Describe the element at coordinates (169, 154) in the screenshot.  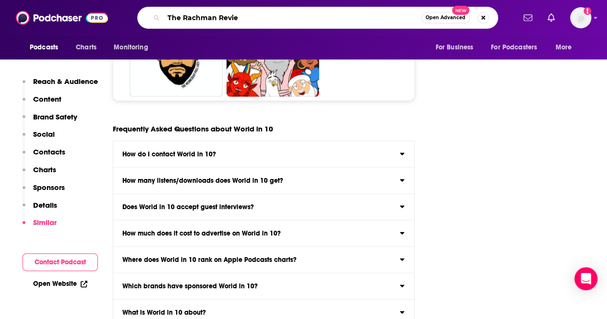
I see `h3: How do I contact World in 10?` at that location.